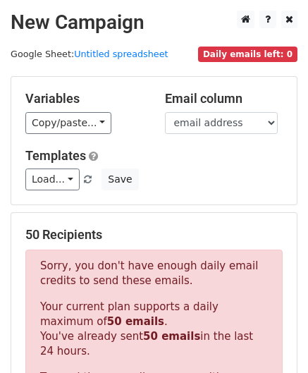 This screenshot has height=373, width=308. Describe the element at coordinates (121, 54) in the screenshot. I see `a: Untitled spreadsheet` at that location.